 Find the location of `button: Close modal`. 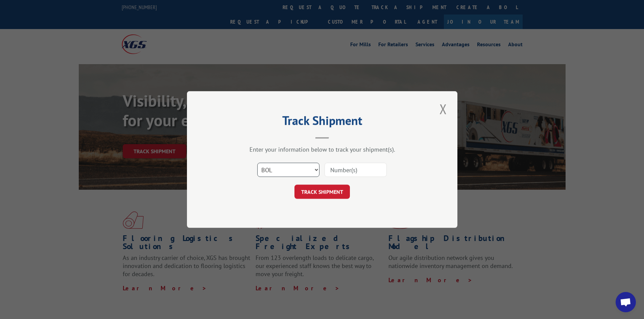

button: Close modal is located at coordinates (443, 109).